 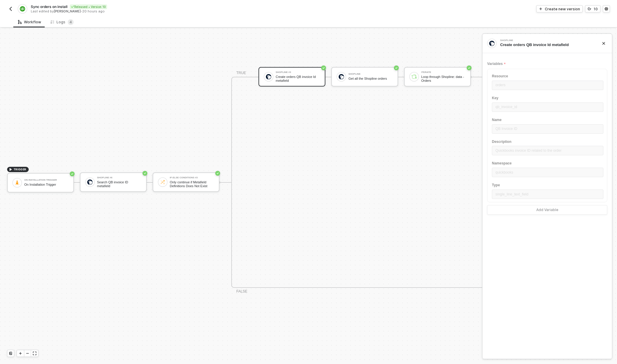 I want to click on span: icon-close, so click(x=603, y=44).